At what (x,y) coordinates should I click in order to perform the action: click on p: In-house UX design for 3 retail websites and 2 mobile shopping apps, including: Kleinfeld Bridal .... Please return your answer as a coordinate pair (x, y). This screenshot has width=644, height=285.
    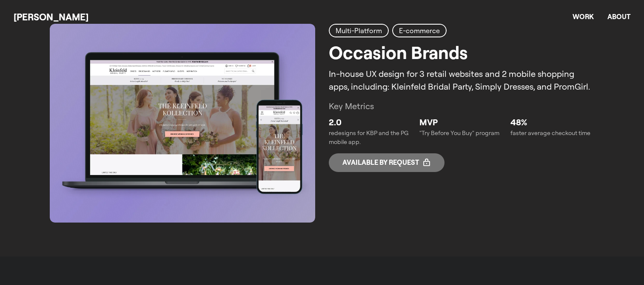
    Looking at the image, I should click on (461, 80).